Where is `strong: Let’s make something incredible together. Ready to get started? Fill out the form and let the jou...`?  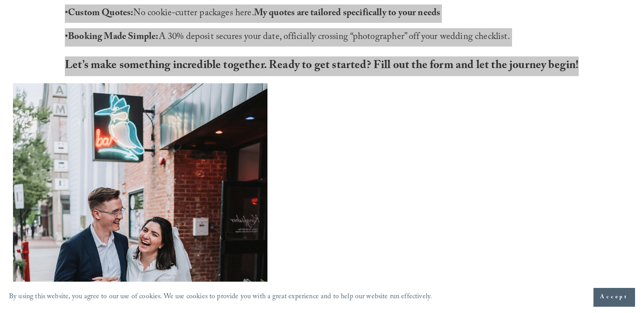
strong: Let’s make something incredible together. Ready to get started? Fill out the form and let the jou... is located at coordinates (322, 66).